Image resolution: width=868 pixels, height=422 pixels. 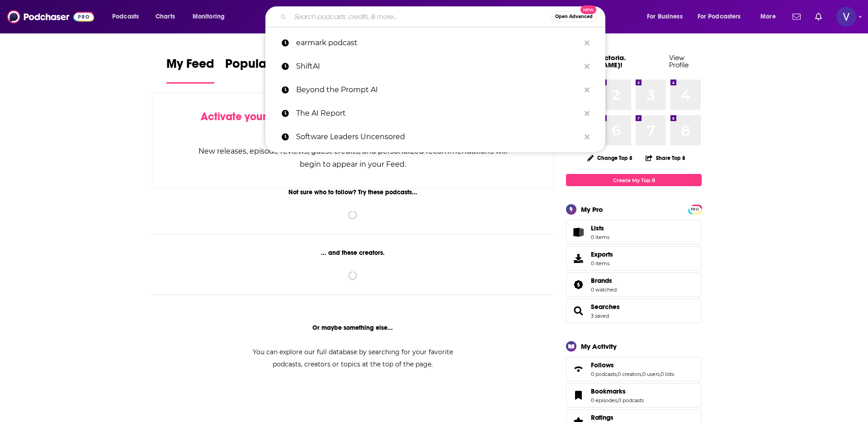 What do you see at coordinates (353, 158) in the screenshot?
I see `div: New releases, episode reviews, guest credits, and personalized recommendations will begin to appe...` at bounding box center [353, 158].